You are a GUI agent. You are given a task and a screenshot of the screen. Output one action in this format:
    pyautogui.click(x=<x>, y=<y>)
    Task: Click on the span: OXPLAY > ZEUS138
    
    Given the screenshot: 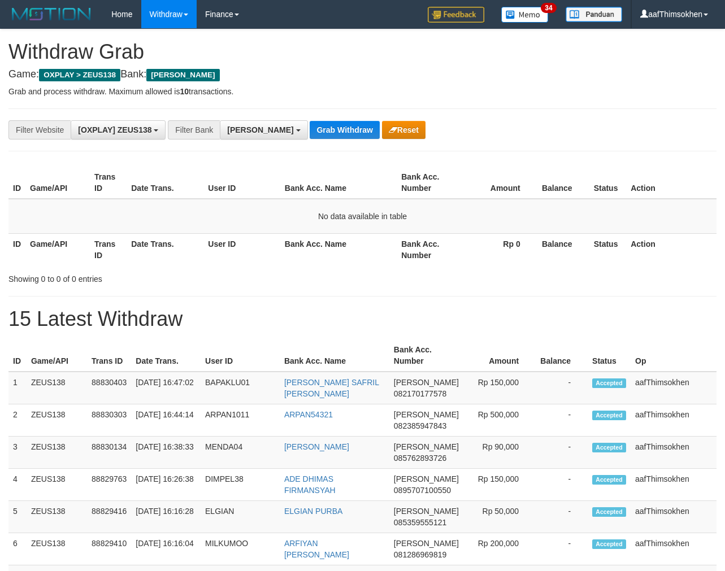 What is the action you would take?
    pyautogui.click(x=80, y=75)
    